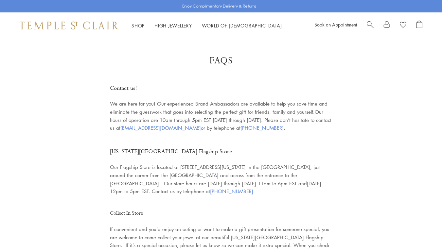 This screenshot has width=442, height=251. Describe the element at coordinates (403, 26) in the screenshot. I see `a: View Wishlist` at that location.